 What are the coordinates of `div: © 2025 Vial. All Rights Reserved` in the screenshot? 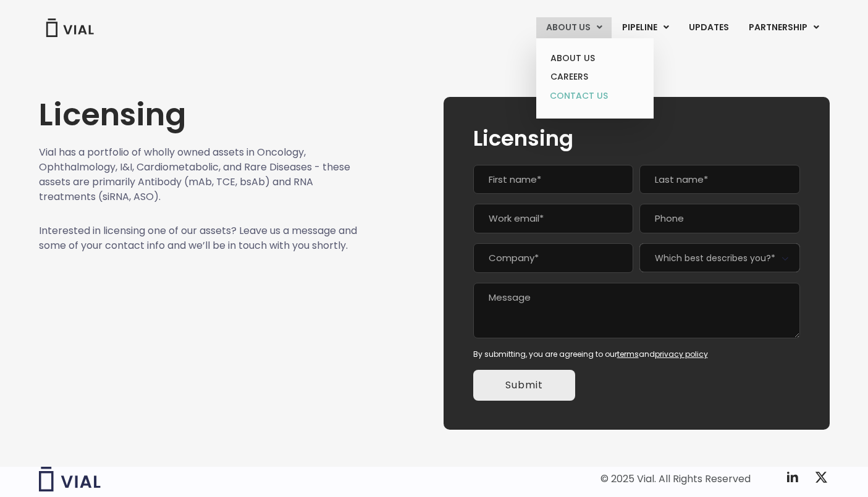 It's located at (675, 479).